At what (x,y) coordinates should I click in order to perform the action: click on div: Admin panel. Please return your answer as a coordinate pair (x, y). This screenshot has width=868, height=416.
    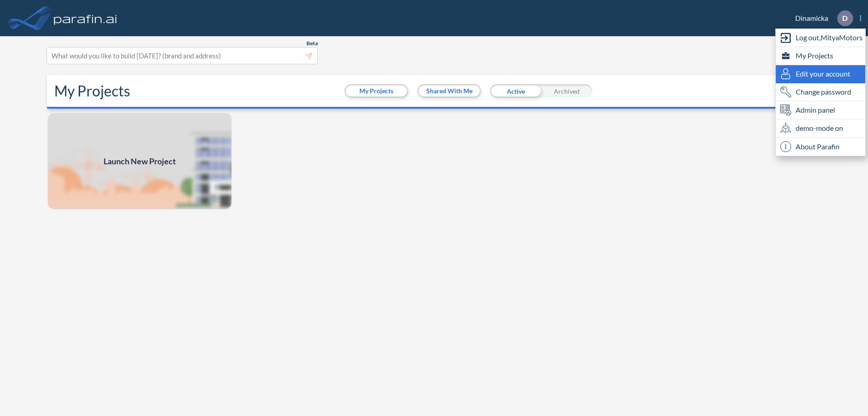
    Looking at the image, I should click on (821, 110).